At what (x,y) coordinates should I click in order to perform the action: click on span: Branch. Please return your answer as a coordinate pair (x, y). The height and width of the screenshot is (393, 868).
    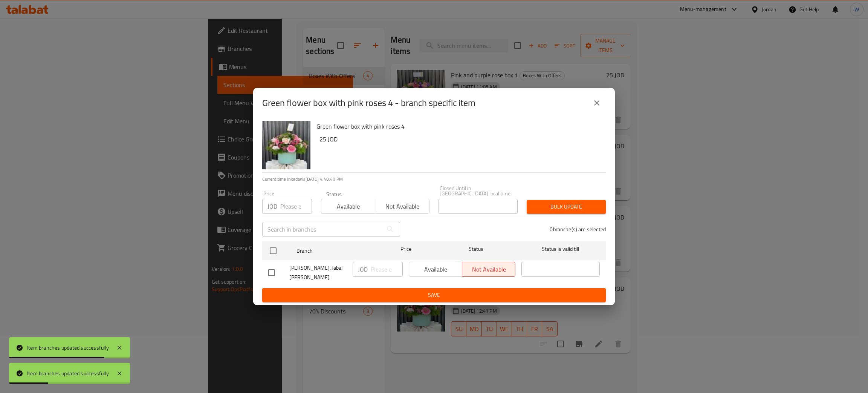
    Looking at the image, I should click on (335, 250).